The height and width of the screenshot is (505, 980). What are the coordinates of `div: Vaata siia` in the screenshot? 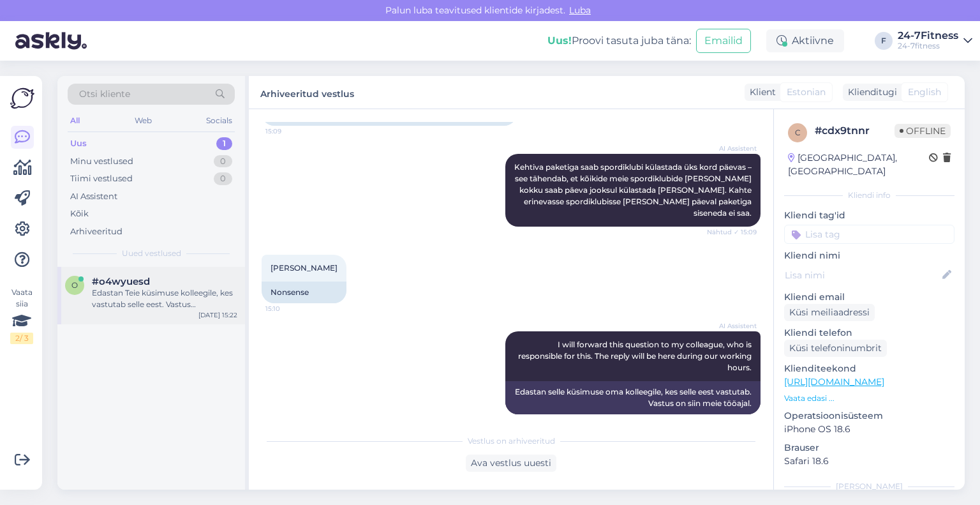 It's located at (22, 316).